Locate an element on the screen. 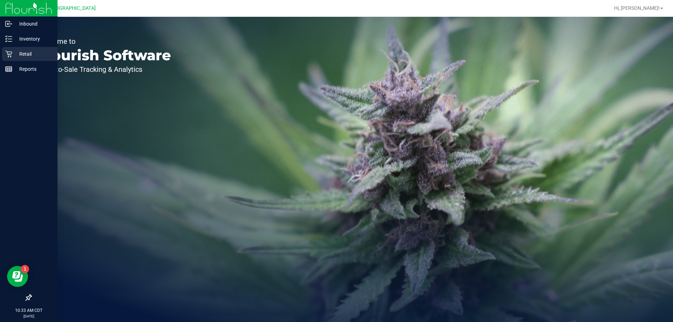  p: Inventory is located at coordinates (33, 39).